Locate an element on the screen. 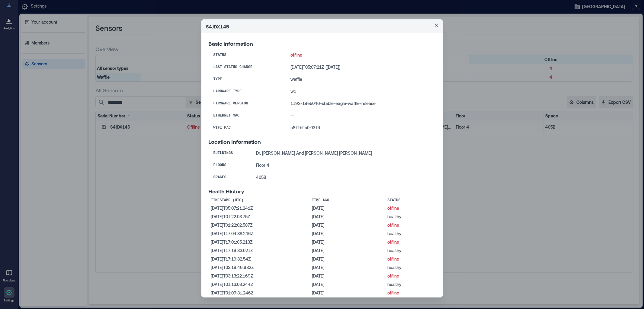  td: c8:ff:bf:c0:03:f4 is located at coordinates (361, 128).